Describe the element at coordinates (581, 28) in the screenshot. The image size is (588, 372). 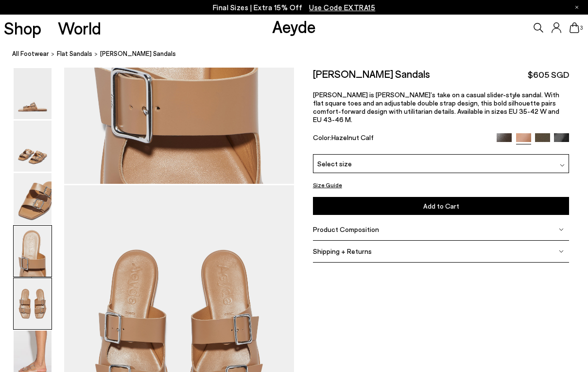
I see `span: 3` at that location.